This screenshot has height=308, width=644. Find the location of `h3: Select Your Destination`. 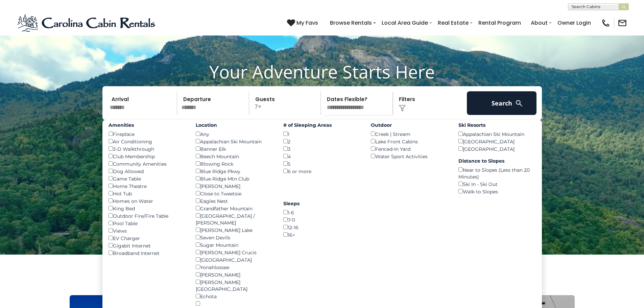

h3: Select Your Destination is located at coordinates (322, 284).